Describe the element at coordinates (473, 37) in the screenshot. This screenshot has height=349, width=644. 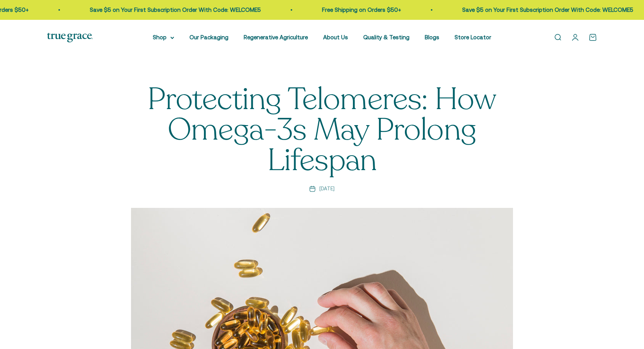
I see `a: Store Locator` at that location.